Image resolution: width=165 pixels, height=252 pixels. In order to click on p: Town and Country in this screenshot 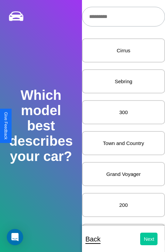, I will do `click(123, 143)`.